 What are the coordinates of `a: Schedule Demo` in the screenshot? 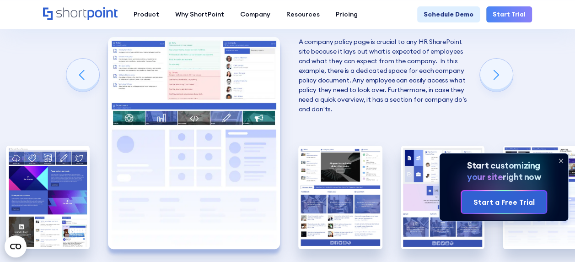 It's located at (448, 14).